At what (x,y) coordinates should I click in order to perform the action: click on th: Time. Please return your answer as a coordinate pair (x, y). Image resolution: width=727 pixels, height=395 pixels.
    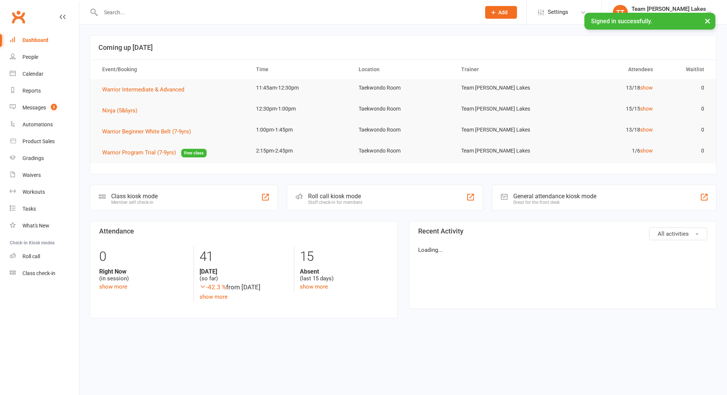
    Looking at the image, I should click on (301, 69).